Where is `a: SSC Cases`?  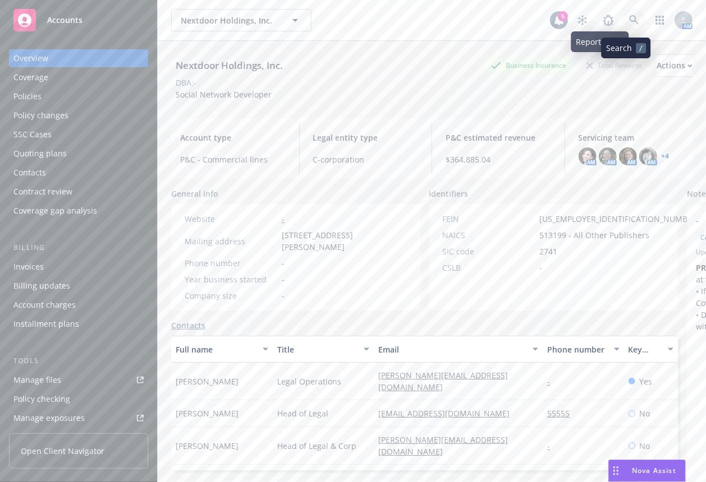
a: SSC Cases is located at coordinates (79, 135).